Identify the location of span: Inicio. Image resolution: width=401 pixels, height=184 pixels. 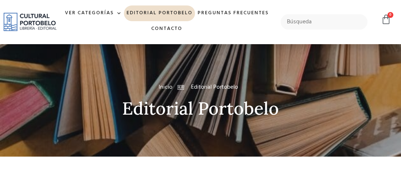
(166, 87).